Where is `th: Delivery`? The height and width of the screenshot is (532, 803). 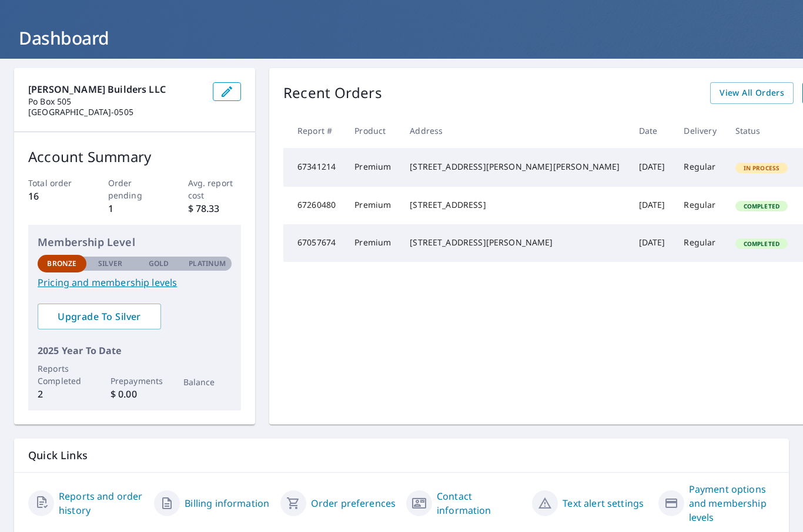 th: Delivery is located at coordinates (699, 131).